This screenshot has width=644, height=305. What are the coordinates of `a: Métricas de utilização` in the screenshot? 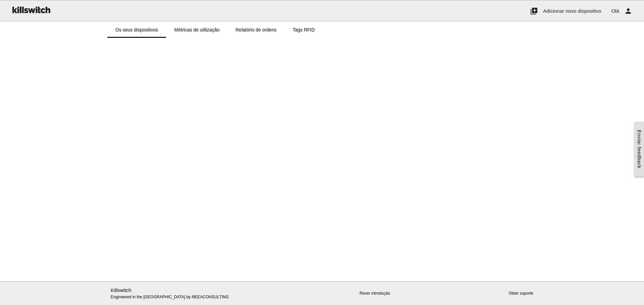 It's located at (197, 30).